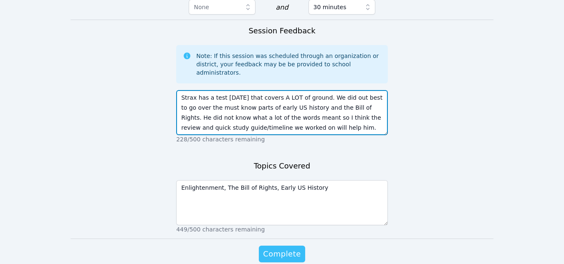 The image size is (564, 264). What do you see at coordinates (282, 230) in the screenshot?
I see `p: 449/500 characters remaining` at bounding box center [282, 230].